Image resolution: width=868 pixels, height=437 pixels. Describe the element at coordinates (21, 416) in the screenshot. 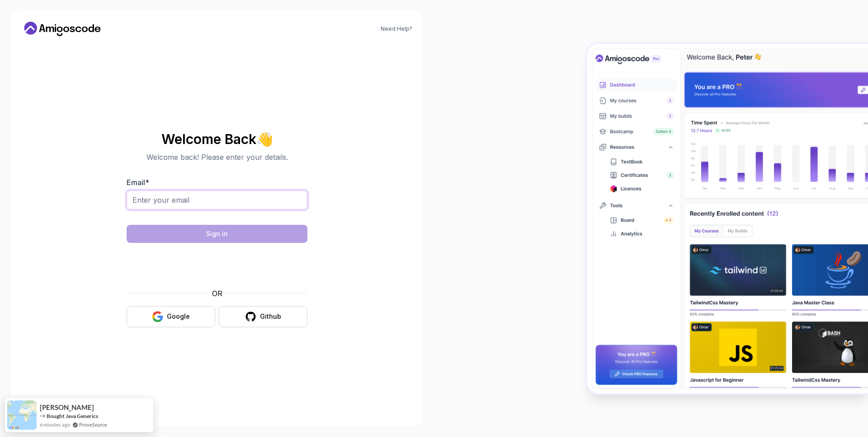

I see `img: provesource social proof notification image` at that location.